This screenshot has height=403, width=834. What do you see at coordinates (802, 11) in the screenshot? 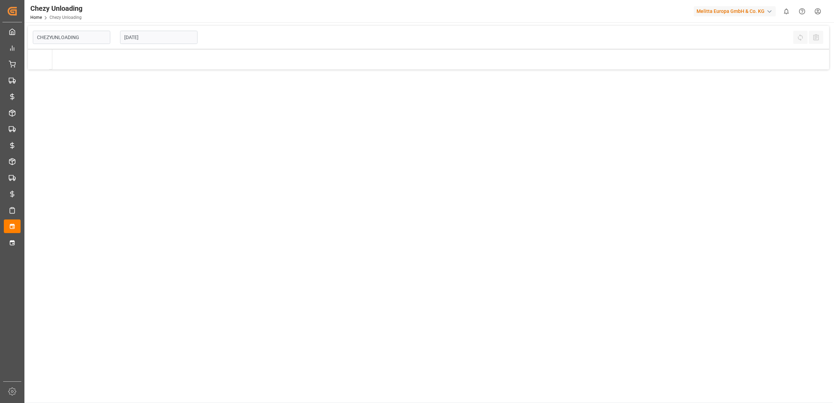
I see `button: Help Center` at bounding box center [802, 11].